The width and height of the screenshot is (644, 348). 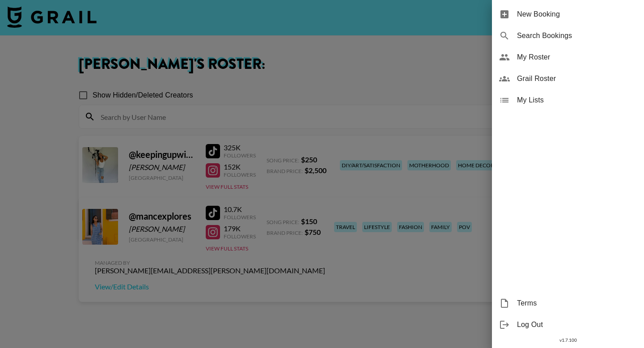 I want to click on div: My Lists, so click(x=568, y=100).